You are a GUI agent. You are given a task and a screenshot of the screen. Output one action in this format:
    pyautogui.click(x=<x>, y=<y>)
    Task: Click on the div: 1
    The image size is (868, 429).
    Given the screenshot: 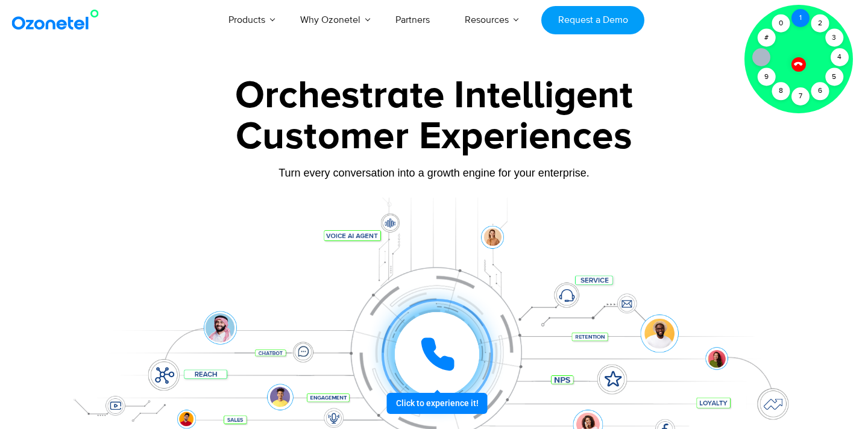 What is the action you would take?
    pyautogui.click(x=801, y=18)
    